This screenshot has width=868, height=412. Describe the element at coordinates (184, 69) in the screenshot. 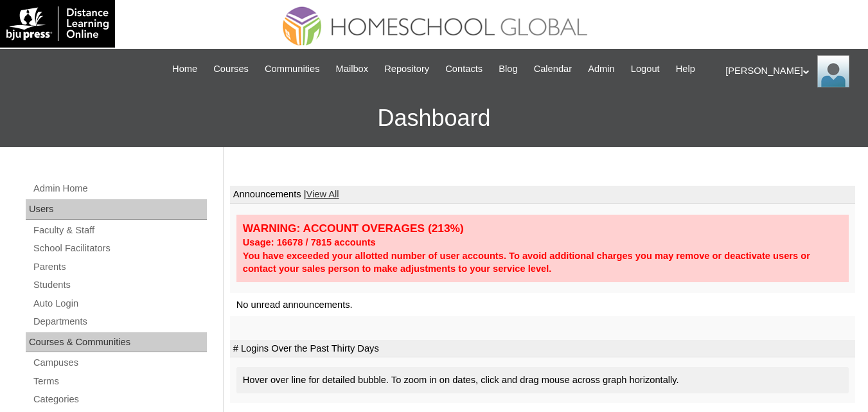

I see `span: Home` at that location.